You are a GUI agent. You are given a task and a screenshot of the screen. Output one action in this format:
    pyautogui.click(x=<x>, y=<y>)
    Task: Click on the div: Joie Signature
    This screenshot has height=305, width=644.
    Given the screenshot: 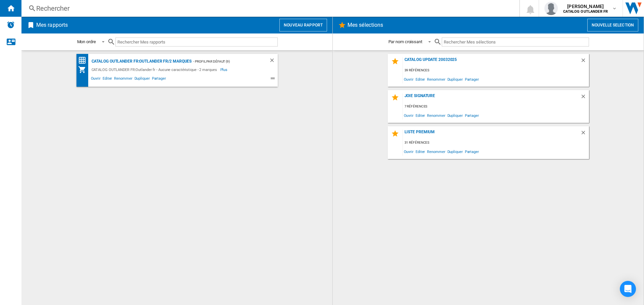 What is the action you would take?
    pyautogui.click(x=492, y=98)
    